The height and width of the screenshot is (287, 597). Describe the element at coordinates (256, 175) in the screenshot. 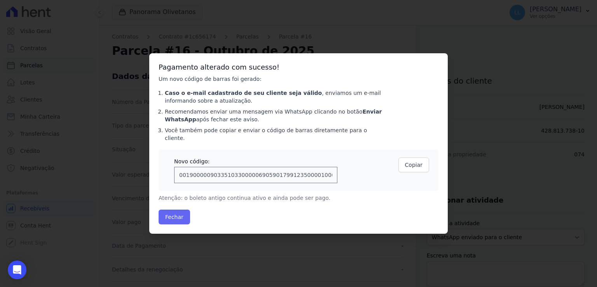

I see `input: 00190000090335103300000690590179912350000100000` at that location.